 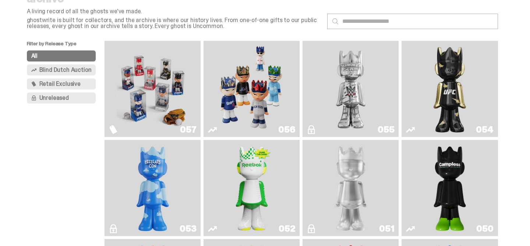 What do you see at coordinates (35, 56) in the screenshot?
I see `span: All` at bounding box center [35, 56].